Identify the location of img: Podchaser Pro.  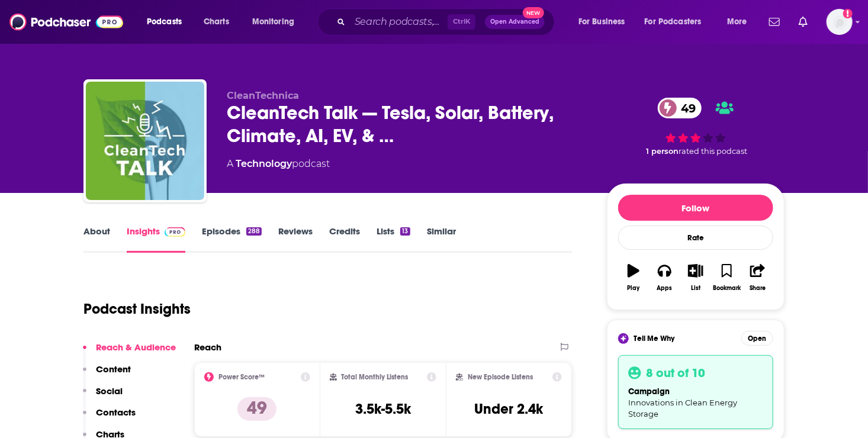
(174, 232).